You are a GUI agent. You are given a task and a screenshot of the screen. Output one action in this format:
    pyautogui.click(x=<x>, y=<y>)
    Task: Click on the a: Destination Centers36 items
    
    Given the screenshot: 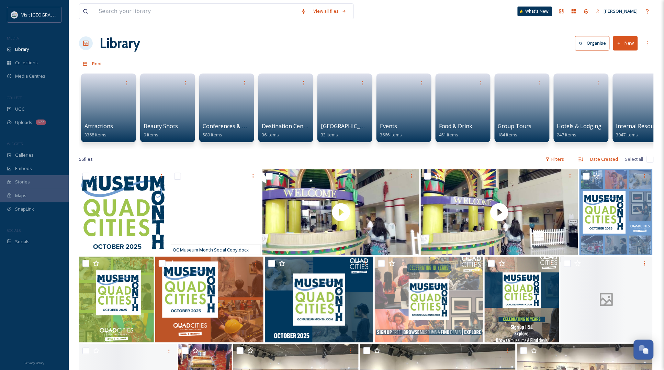 What is the action you would take?
    pyautogui.click(x=288, y=130)
    